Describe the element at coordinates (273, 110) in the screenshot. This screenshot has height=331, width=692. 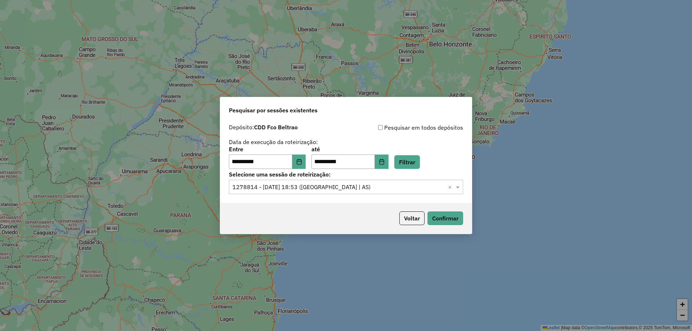
I see `span: Pesquisar por sessões existentes` at that location.